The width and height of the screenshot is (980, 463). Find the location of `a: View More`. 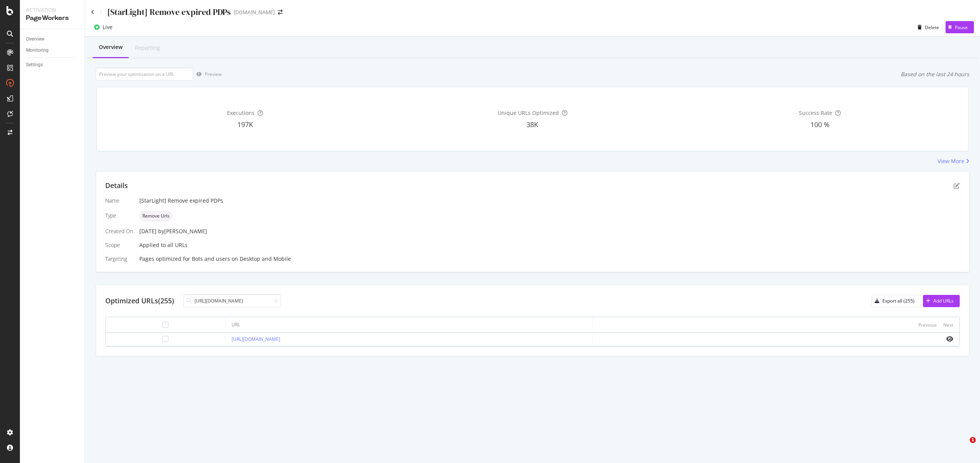

a: View More is located at coordinates (953, 161).